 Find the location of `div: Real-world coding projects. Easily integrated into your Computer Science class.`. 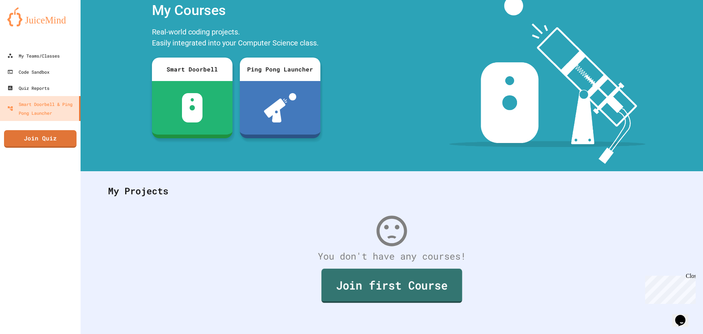

div: Real-world coding projects. Easily integrated into your Computer Science class. is located at coordinates (236, 38).